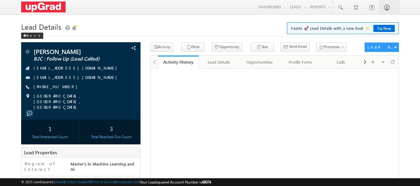  Describe the element at coordinates (111, 137) in the screenshot. I see `div: Total Reached Out Count` at that location.